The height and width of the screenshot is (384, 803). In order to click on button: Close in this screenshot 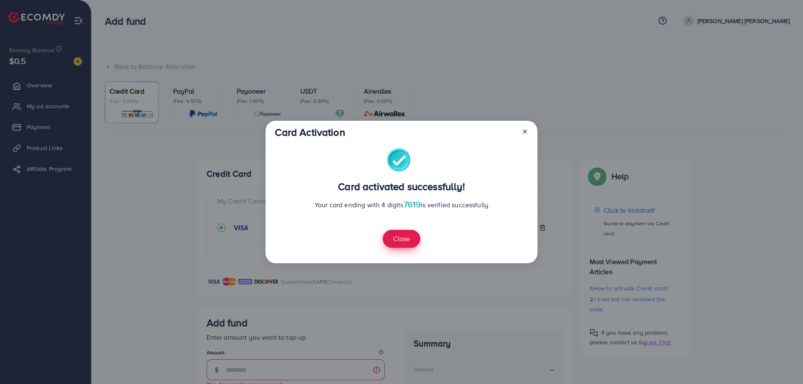, I will do `click(402, 239)`.